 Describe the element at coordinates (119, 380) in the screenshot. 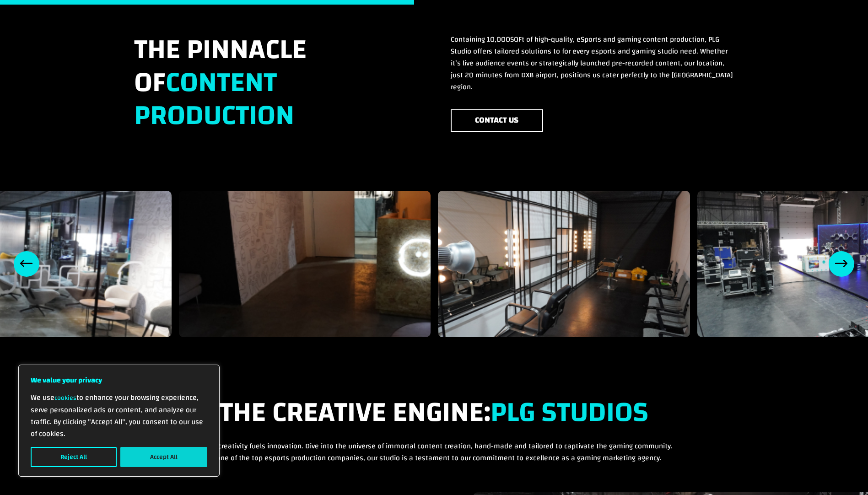

I see `p: We value your privacy` at that location.